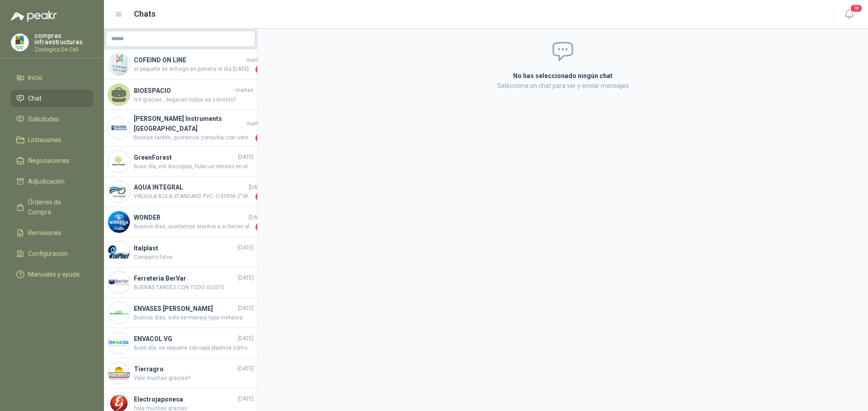 The width and height of the screenshot is (868, 411). I want to click on button: 18, so click(849, 15).